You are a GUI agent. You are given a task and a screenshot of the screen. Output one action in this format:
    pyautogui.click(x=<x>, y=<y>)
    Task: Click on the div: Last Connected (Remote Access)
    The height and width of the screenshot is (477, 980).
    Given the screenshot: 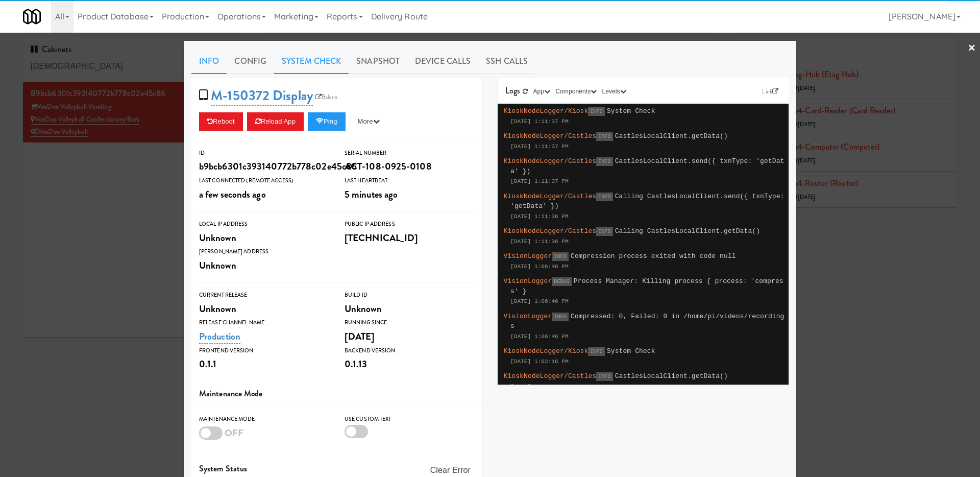 What is the action you would take?
    pyautogui.click(x=264, y=181)
    